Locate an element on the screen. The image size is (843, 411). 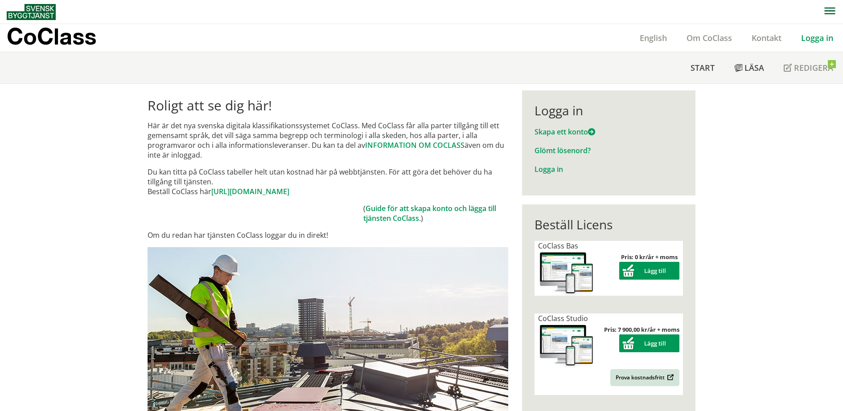
a: Glömt lösenord? is located at coordinates (563, 151).